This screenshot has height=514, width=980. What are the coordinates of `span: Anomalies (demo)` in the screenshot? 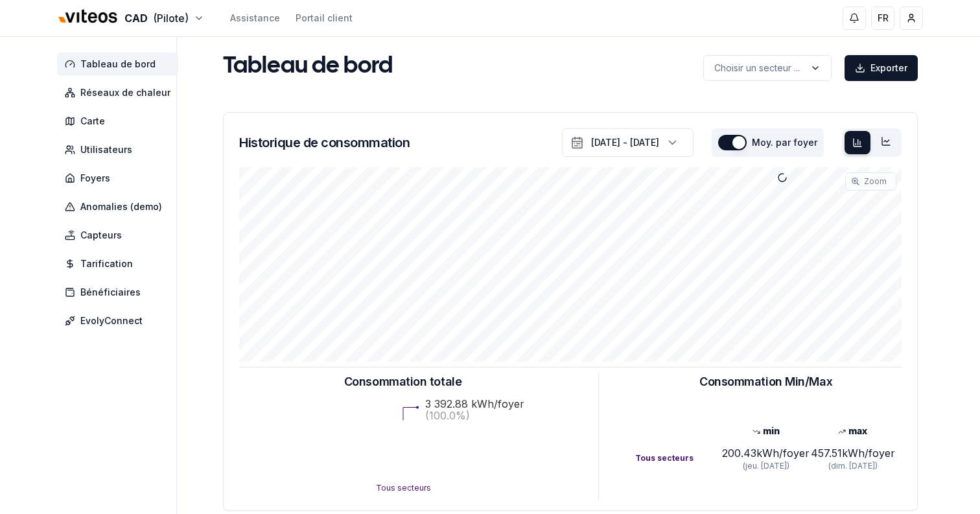 It's located at (121, 207).